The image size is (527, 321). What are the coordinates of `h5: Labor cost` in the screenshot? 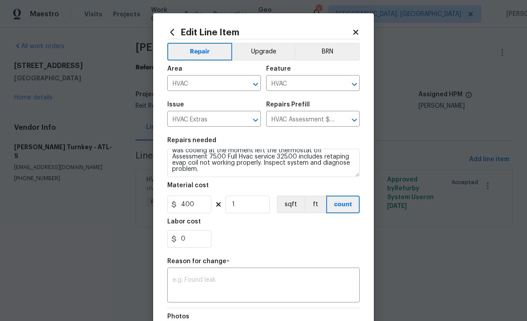 It's located at (184, 222).